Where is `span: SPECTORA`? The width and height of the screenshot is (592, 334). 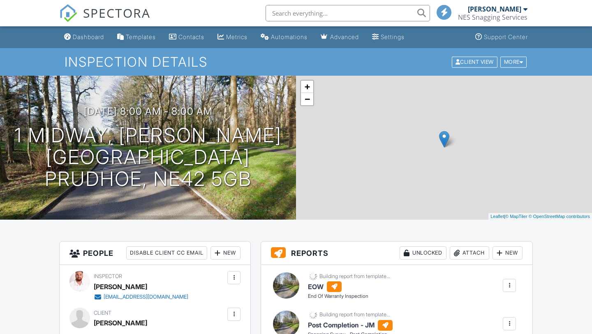 span: SPECTORA is located at coordinates (117, 13).